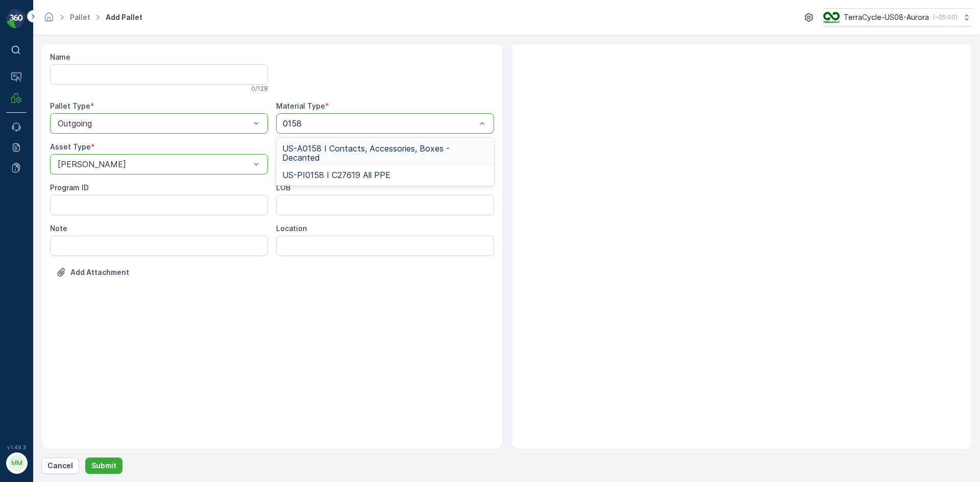 Image resolution: width=980 pixels, height=482 pixels. What do you see at coordinates (26, 255) in the screenshot?
I see `span: Material :` at bounding box center [26, 255].